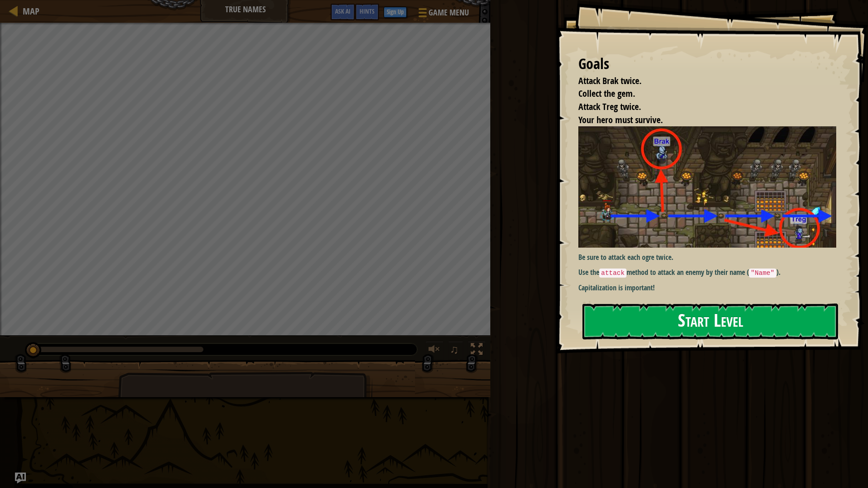 This screenshot has width=868, height=488. What do you see at coordinates (443, 14) in the screenshot?
I see `button: Game Menu` at bounding box center [443, 14].